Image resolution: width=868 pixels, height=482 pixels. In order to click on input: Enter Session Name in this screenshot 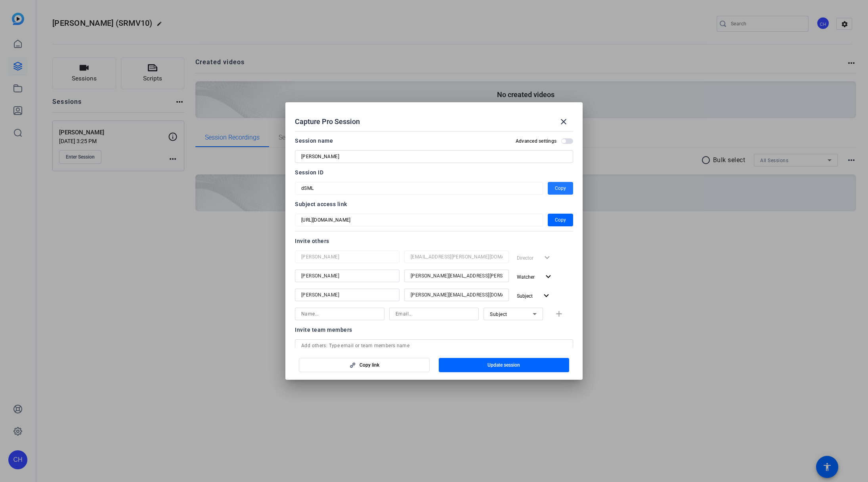, I will do `click(434, 157)`.